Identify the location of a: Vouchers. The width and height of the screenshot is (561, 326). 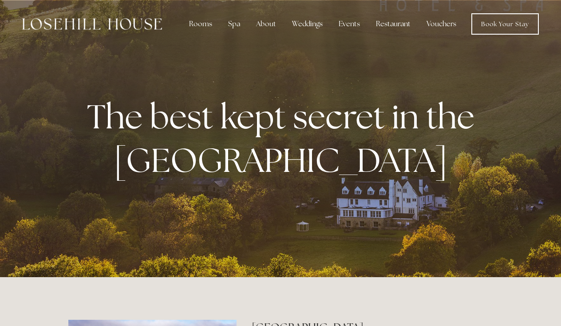
(441, 24).